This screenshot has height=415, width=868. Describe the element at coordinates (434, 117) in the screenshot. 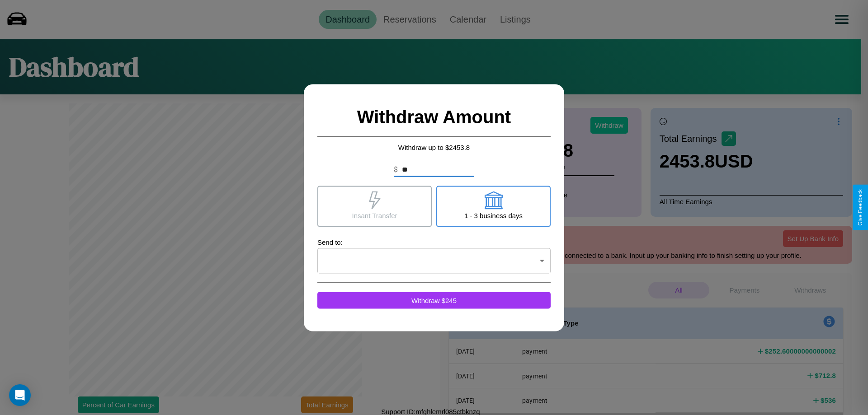

I see `h2: Withdraw Amount` at that location.